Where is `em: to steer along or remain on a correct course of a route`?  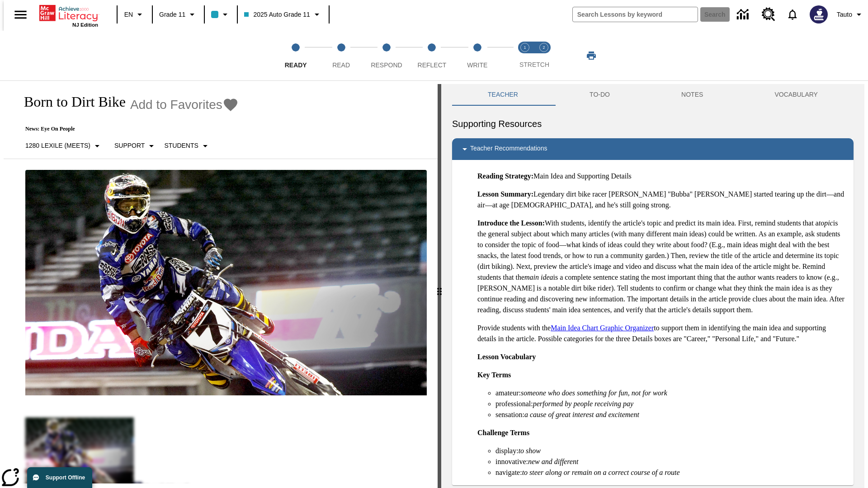
em: to steer along or remain on a correct course of a route is located at coordinates (601, 472).